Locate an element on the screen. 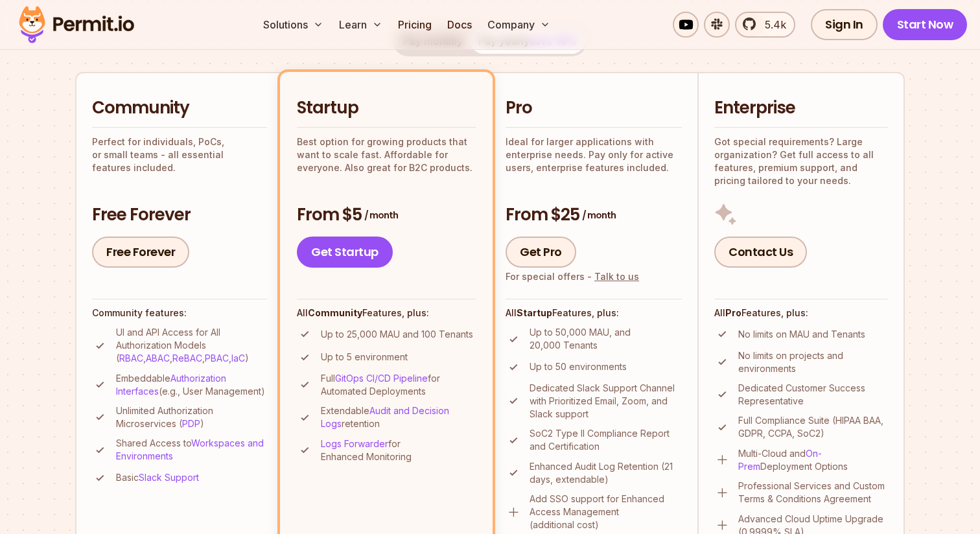  a: Audit and Decision Logs is located at coordinates (385, 417).